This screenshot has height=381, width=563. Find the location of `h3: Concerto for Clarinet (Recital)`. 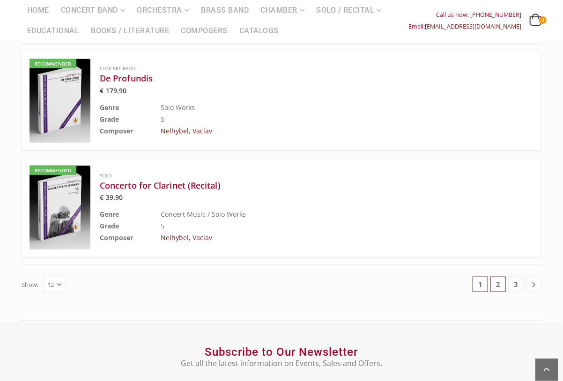

h3: Concerto for Clarinet (Recital) is located at coordinates (293, 186).